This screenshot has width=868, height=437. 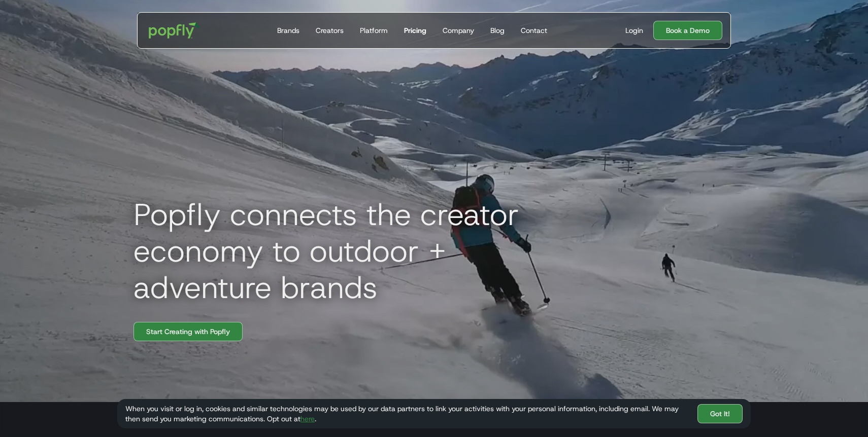 I want to click on div: Blog, so click(x=497, y=30).